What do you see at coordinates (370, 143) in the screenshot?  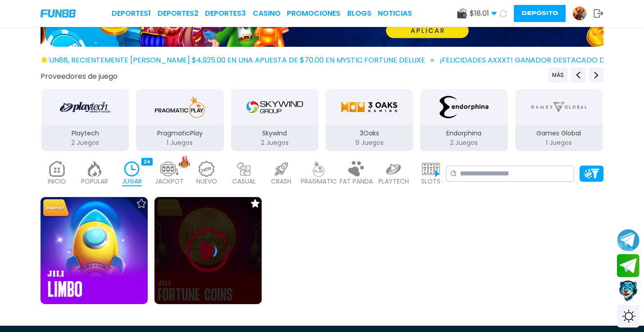 I see `p: 9 Juegos` at bounding box center [370, 143].